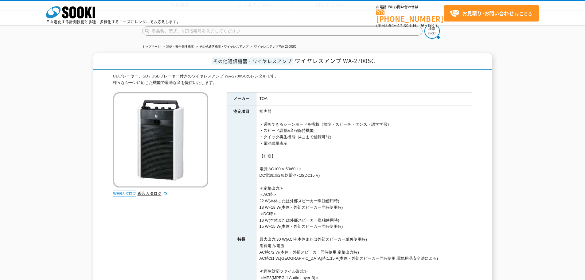 This screenshot has width=585, height=280. I want to click on span: 8:50, so click(390, 26).